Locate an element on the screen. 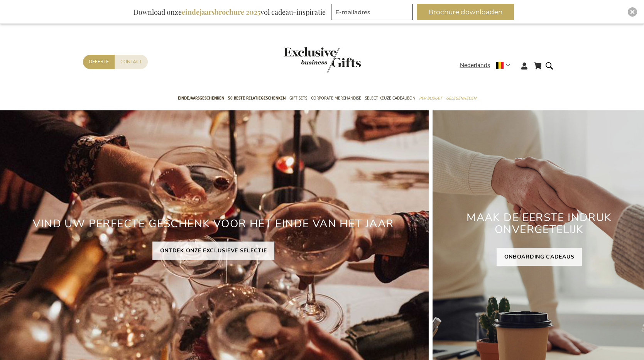 The image size is (644, 360). img: Exclusive Business gifts logo is located at coordinates (322, 60).